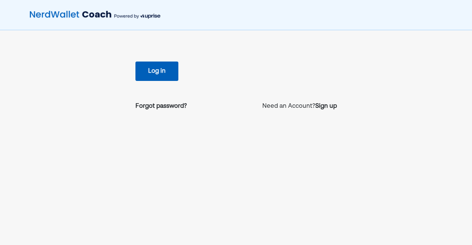 The image size is (472, 245). Describe the element at coordinates (326, 106) in the screenshot. I see `a: Sign up` at that location.